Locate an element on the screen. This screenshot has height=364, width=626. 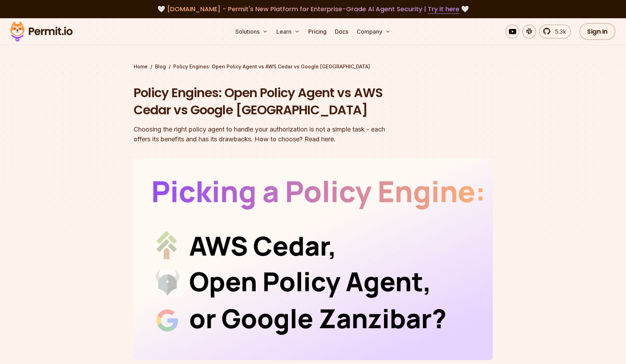
a: Pricing is located at coordinates (318, 31).